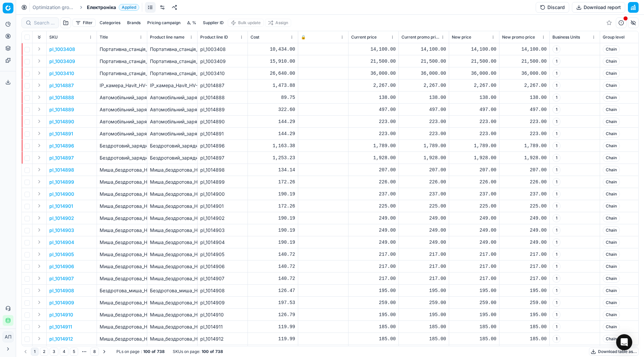 This screenshot has width=644, height=357. Describe the element at coordinates (61, 231) in the screenshot. I see `p: pl_1014903` at that location.